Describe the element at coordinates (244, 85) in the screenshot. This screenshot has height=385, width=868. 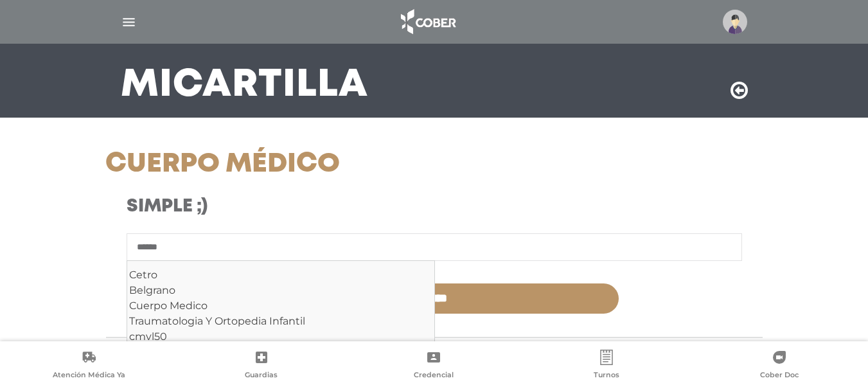
I see `h3: Mi Cartilla` at that location.